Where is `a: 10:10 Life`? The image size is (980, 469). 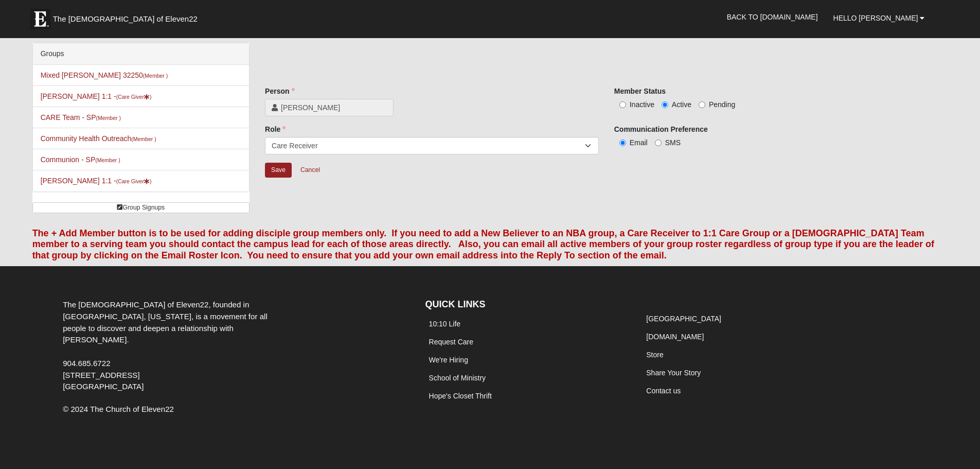 a: 10:10 Life is located at coordinates (445, 324).